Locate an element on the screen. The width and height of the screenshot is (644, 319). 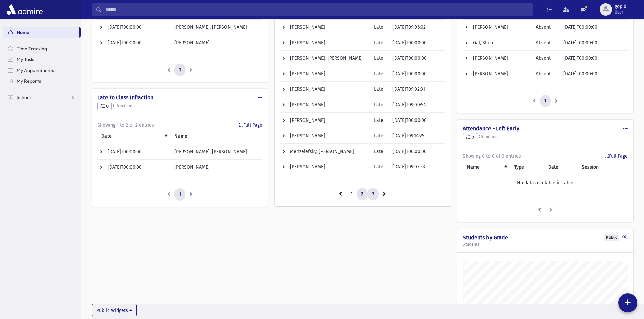
h4: Late to Class Infraction is located at coordinates (180, 97).